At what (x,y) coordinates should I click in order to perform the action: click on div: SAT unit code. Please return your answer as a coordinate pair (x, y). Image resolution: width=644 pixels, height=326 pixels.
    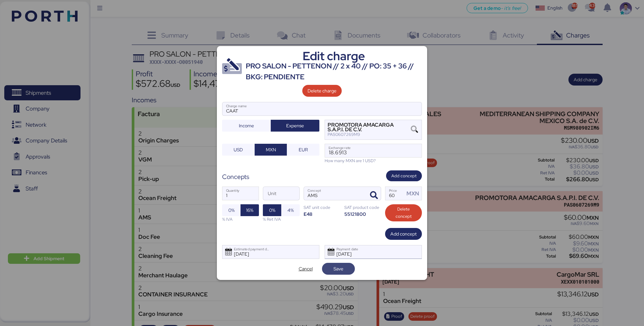
    Looking at the image, I should click on (322, 207).